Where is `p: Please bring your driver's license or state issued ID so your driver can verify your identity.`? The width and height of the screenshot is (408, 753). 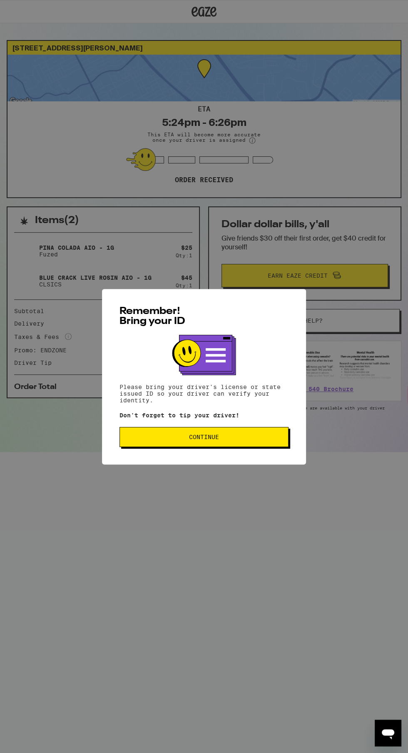
p: Please bring your driver's license or state issued ID so your driver can verify your identity. is located at coordinates (204, 393).